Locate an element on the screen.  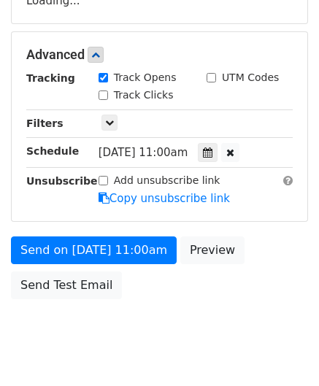
a: Copy unsubscribe link is located at coordinates (164, 198).